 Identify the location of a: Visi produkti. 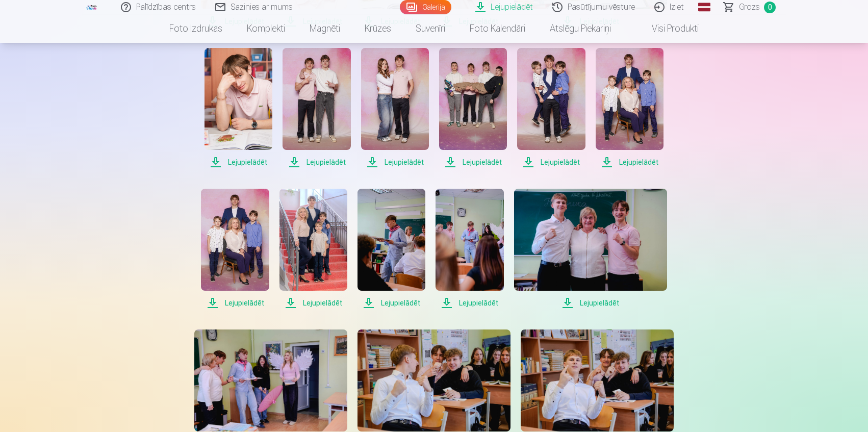
(667, 29).